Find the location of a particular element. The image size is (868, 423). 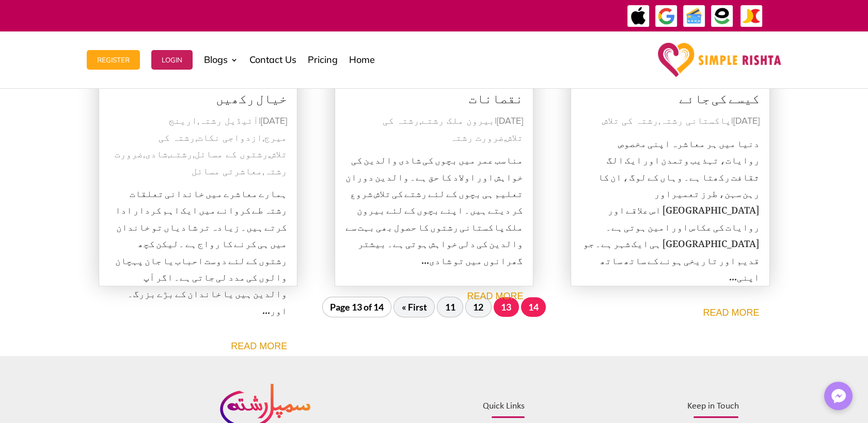

a: Home is located at coordinates (362, 59).